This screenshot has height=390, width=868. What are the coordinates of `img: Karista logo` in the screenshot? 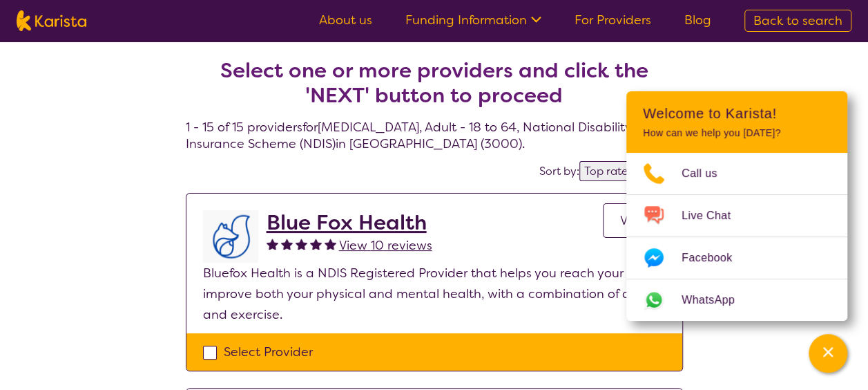 It's located at (51, 21).